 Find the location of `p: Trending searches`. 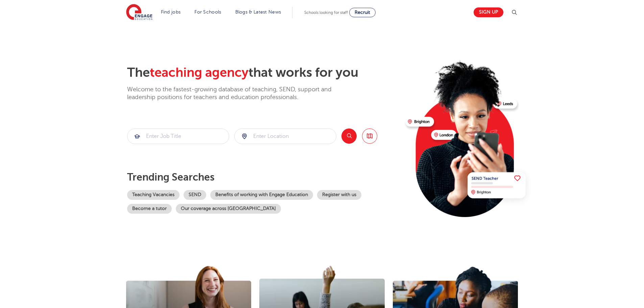

p: Trending searches is located at coordinates (263, 177).